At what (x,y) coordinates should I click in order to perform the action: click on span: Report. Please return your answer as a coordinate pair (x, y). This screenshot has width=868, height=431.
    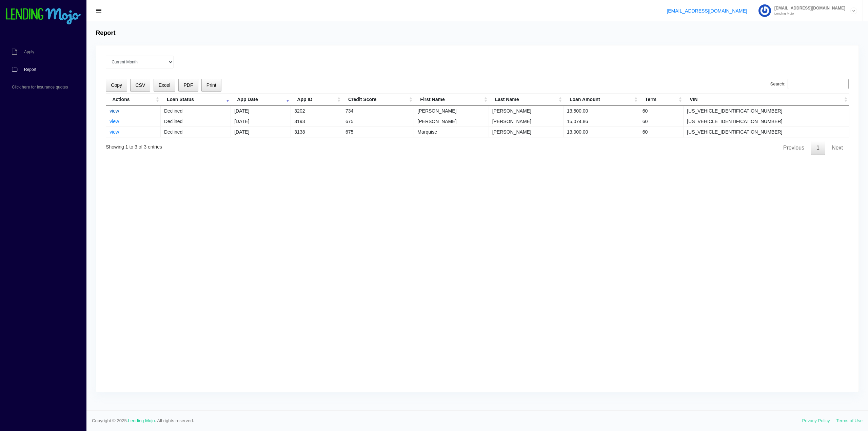
    Looking at the image, I should click on (30, 69).